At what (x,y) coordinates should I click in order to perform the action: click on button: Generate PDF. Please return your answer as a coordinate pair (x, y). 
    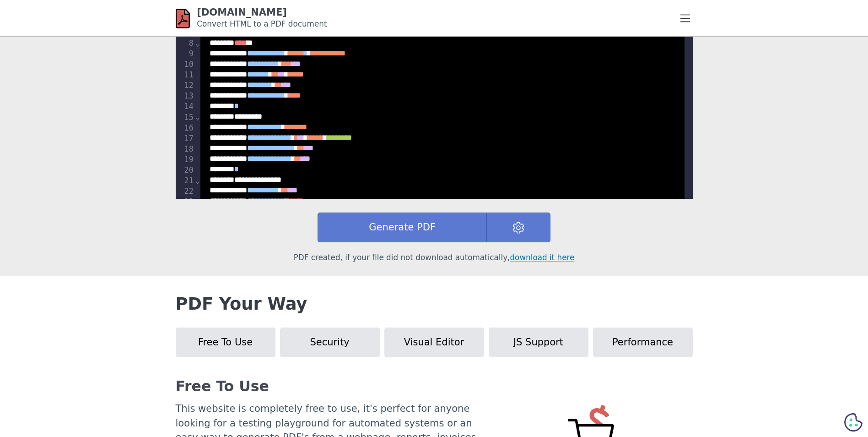
    Looking at the image, I should click on (403, 228).